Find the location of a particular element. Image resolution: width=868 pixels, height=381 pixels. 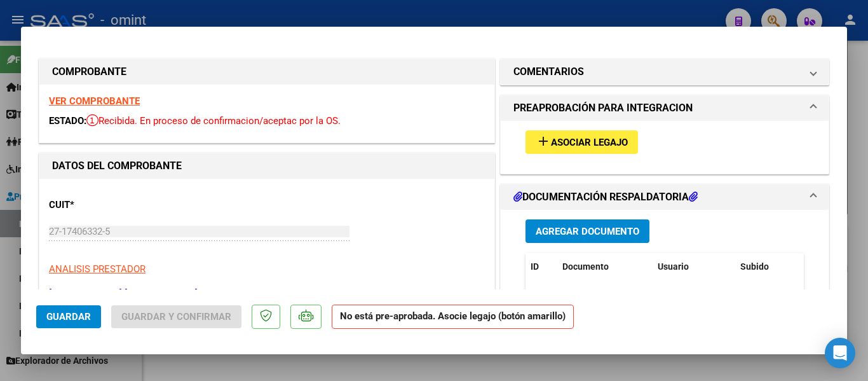

div: Open Intercom Messenger is located at coordinates (840, 353).